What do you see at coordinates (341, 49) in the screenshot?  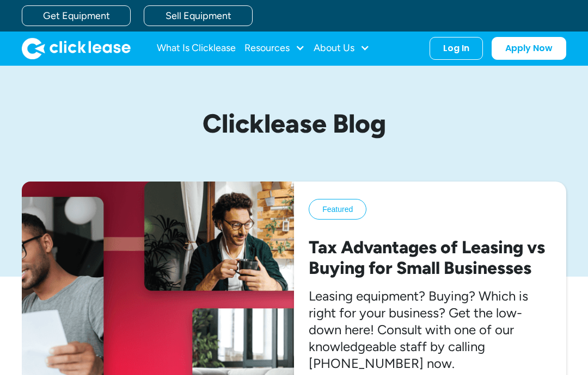 I see `div: About Us` at bounding box center [341, 49].